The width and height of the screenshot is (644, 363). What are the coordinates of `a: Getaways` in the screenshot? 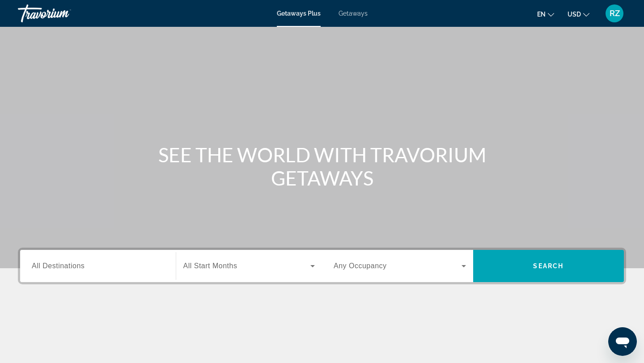 It's located at (353, 14).